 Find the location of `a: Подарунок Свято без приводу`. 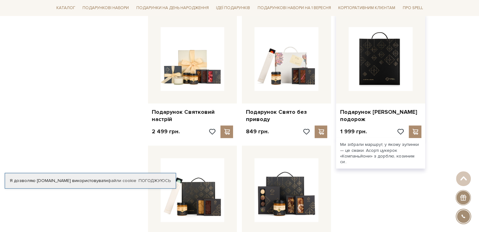

a: Подарунок Свято без приводу is located at coordinates (286, 116).